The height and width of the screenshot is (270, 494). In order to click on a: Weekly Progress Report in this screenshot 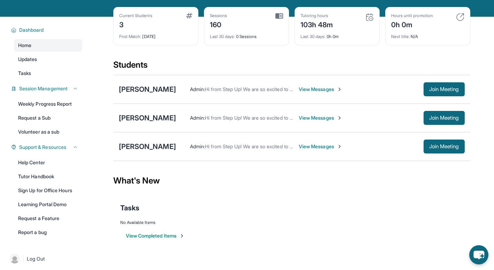, I will do `click(48, 104)`.